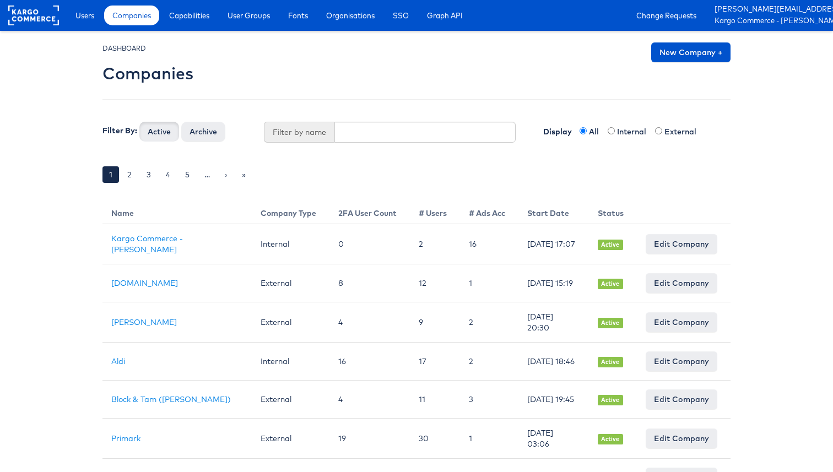 This screenshot has width=833, height=472. What do you see at coordinates (299, 132) in the screenshot?
I see `span: Filter by name` at bounding box center [299, 132].